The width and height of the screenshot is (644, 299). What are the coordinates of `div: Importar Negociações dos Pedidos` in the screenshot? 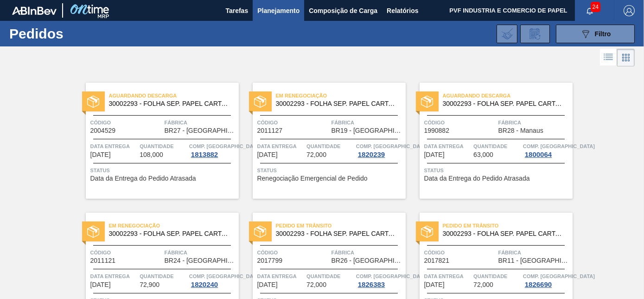 It's located at (507, 34).